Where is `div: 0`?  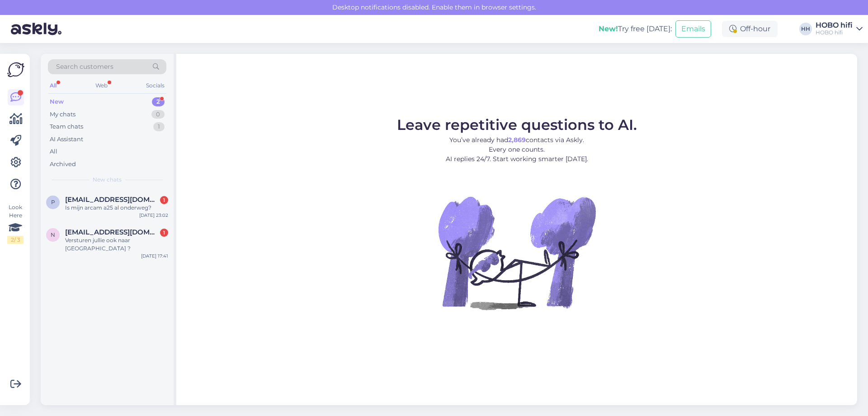 div: 0 is located at coordinates (158, 114).